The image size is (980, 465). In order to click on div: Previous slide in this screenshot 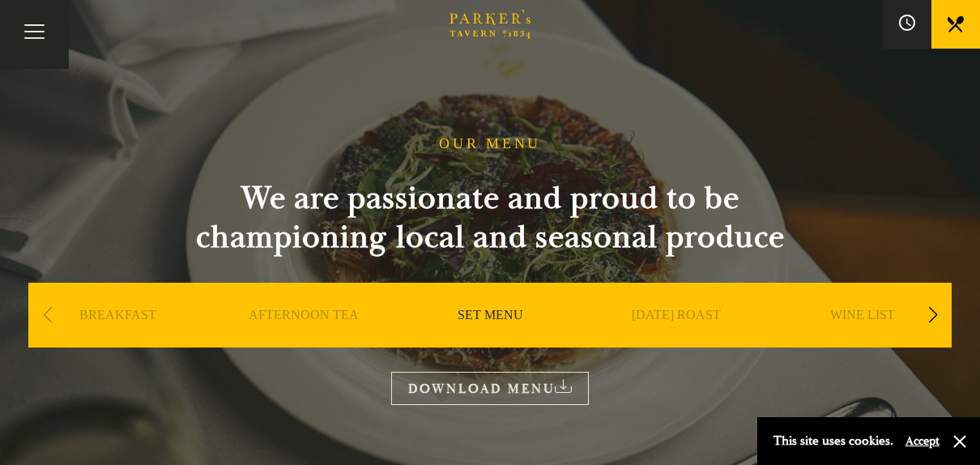, I will do `click(47, 315)`.